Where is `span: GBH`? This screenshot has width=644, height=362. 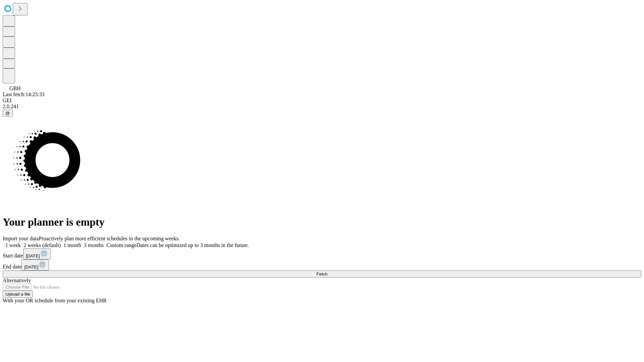
span: GBH is located at coordinates (15, 88).